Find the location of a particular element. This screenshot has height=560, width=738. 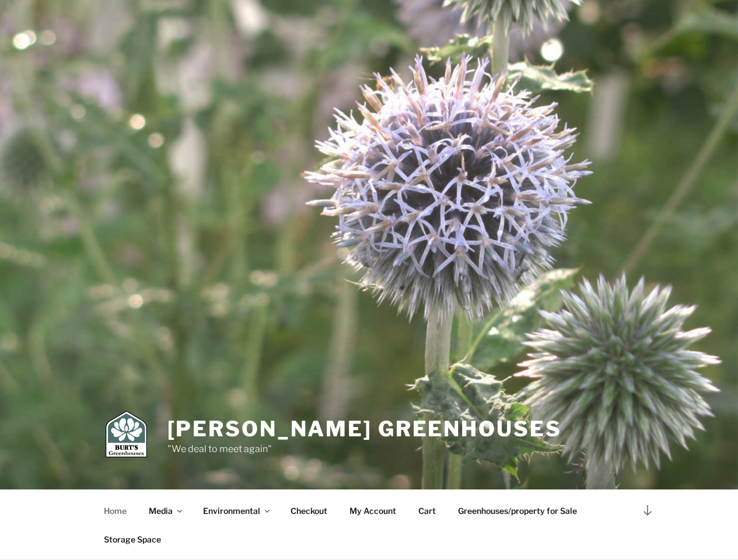

nav: Top Menu is located at coordinates (369, 525).